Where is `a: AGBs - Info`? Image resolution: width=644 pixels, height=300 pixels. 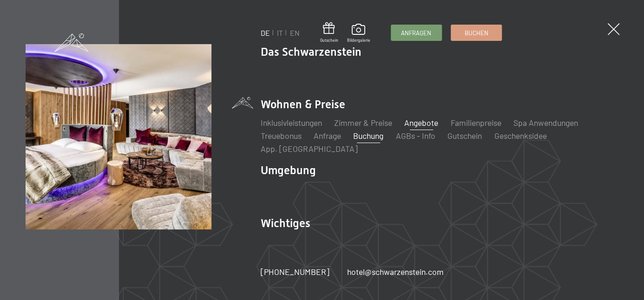 a: AGBs - Info is located at coordinates (416, 135).